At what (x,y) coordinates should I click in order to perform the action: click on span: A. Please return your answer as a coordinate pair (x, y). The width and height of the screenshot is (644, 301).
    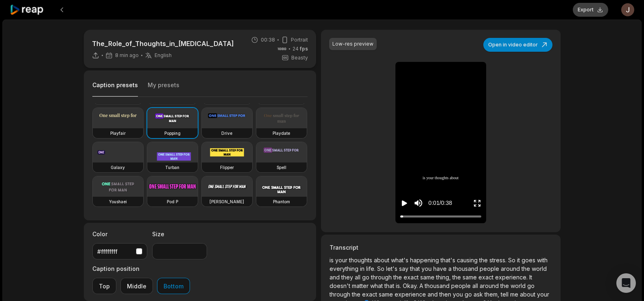
    Looking at the image, I should click on (422, 285).